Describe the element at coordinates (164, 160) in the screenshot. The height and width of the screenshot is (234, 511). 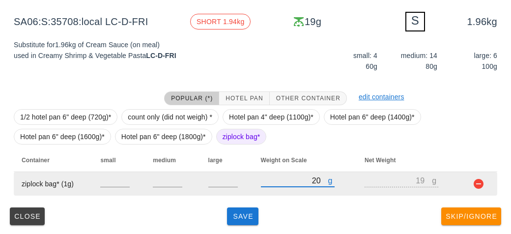
I see `span: medium` at that location.